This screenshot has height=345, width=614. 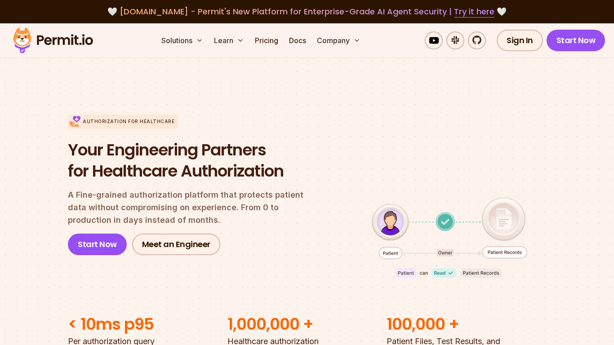 What do you see at coordinates (182, 40) in the screenshot?
I see `button: Solutions` at bounding box center [182, 40].